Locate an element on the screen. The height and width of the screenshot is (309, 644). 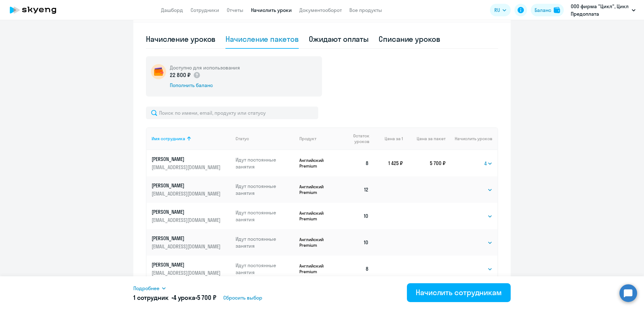
span: 4 урока is located at coordinates (184, 297).